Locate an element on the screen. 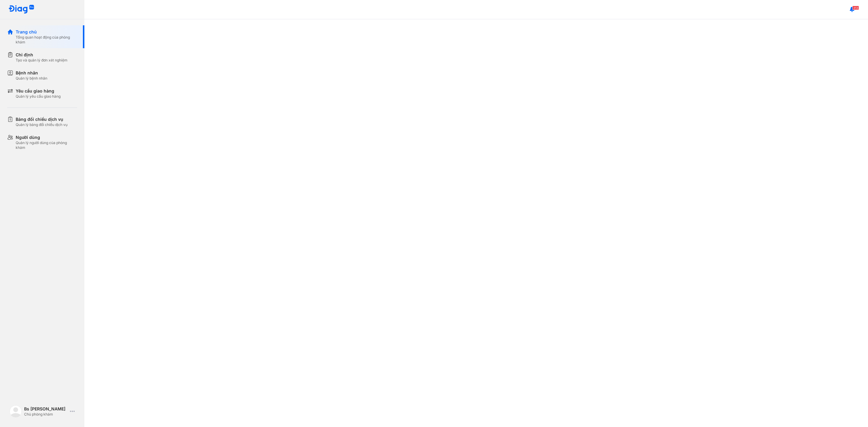 The width and height of the screenshot is (868, 427). div: Bảng đối chiếu dịch vụ is located at coordinates (42, 119).